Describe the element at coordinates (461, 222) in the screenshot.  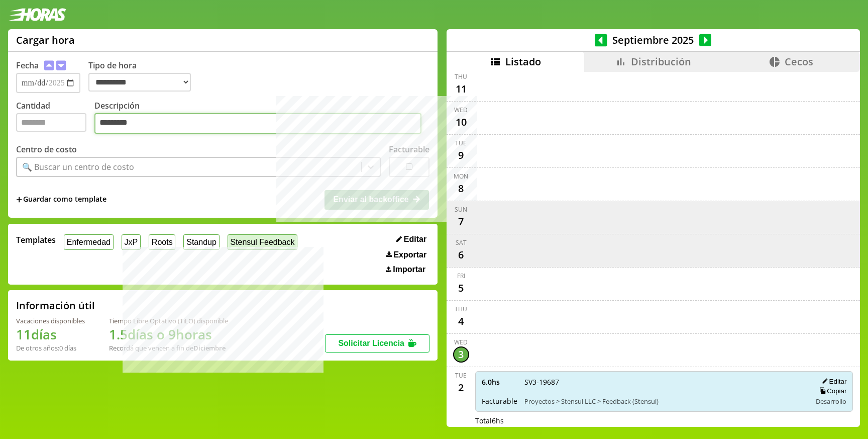
I see `div: 7` at that location.